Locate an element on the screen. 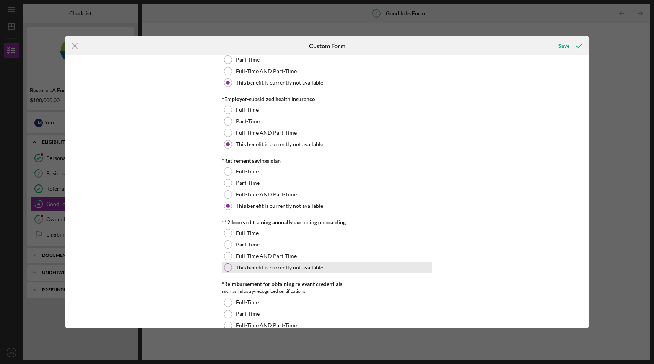 The height and width of the screenshot is (364, 654). button: Save is located at coordinates (569, 46).